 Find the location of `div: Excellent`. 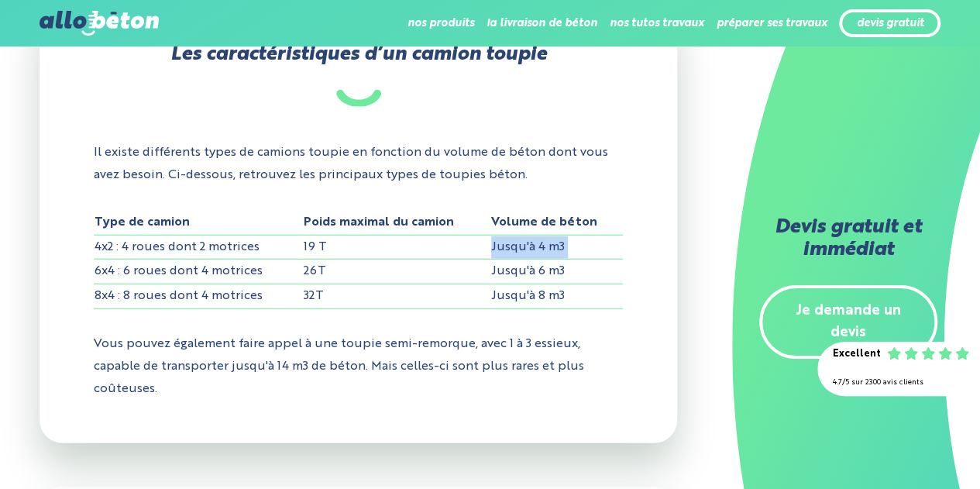

div: Excellent is located at coordinates (857, 354).